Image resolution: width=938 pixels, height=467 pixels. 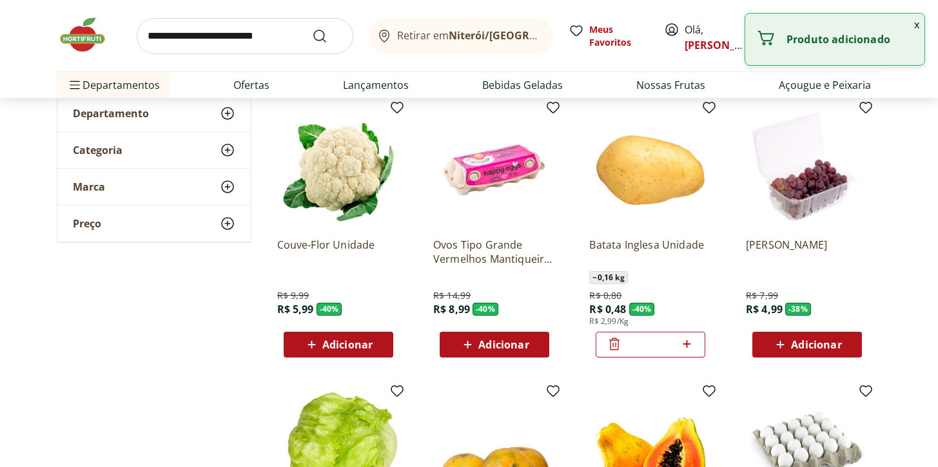 I want to click on span: Marca, so click(x=89, y=187).